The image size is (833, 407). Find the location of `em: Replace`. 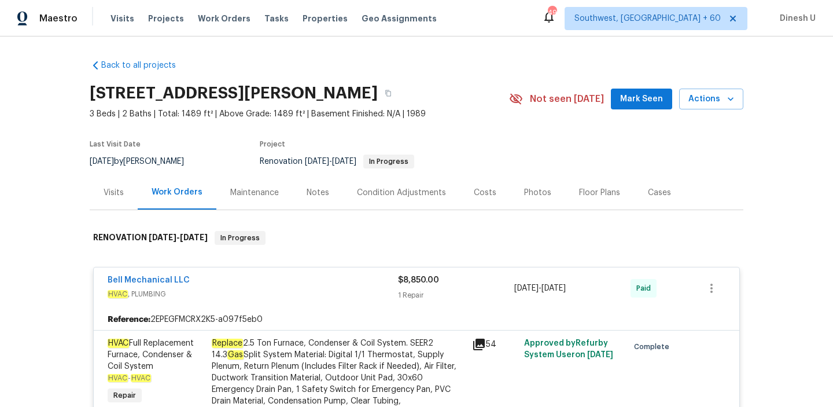

em: Replace is located at coordinates (227, 343).